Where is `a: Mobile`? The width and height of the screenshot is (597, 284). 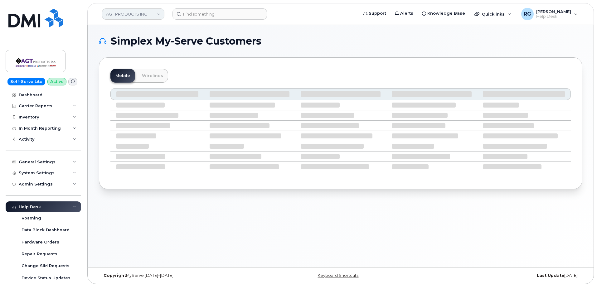 a: Mobile is located at coordinates (123, 76).